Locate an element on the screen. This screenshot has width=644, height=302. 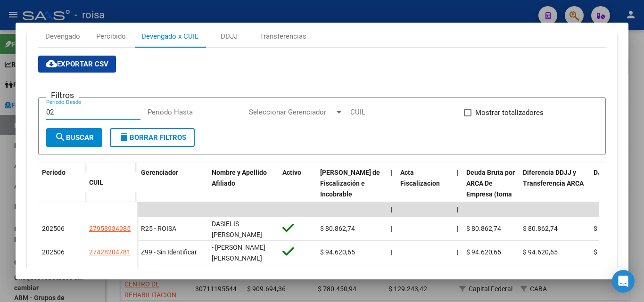
button: Exportar CSV is located at coordinates (77, 64).